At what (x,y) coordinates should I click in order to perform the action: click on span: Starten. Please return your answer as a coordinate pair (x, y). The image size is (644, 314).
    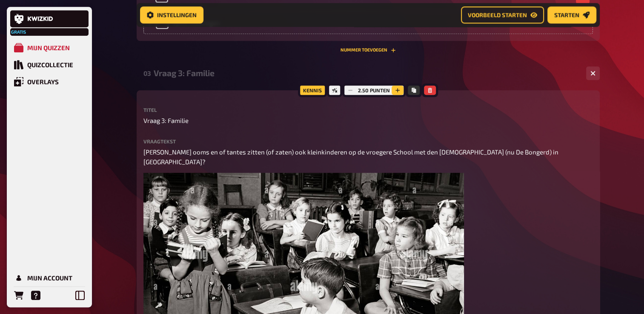
    Looking at the image, I should click on (566, 15).